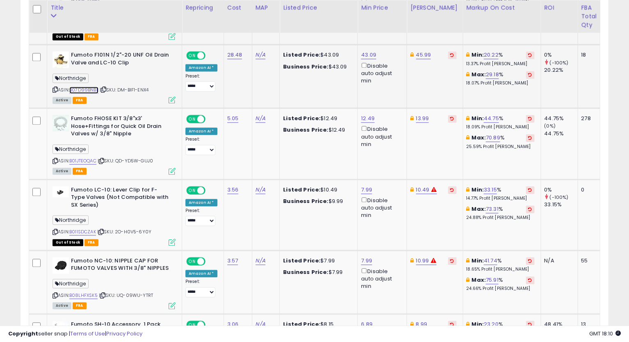 This screenshot has height=342, width=629. What do you see at coordinates (423, 119) in the screenshot?
I see `a: 13.99` at bounding box center [423, 119].